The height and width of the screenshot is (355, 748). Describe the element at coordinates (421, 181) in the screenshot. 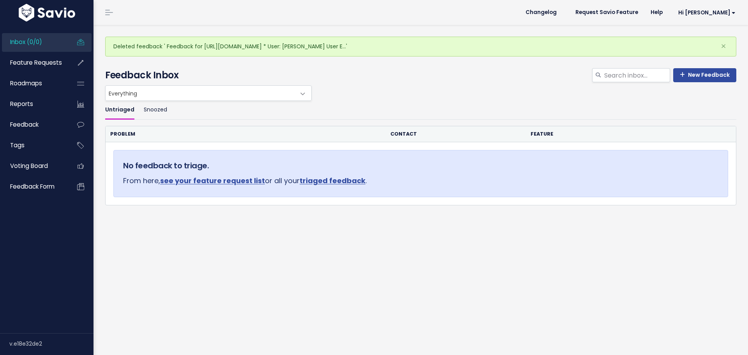

I see `p: From here, or all your .` at that location.